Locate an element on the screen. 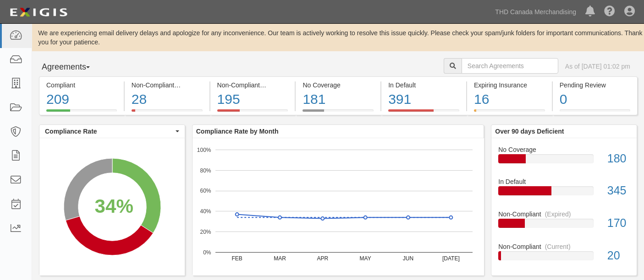  text: 60% is located at coordinates (205, 191).